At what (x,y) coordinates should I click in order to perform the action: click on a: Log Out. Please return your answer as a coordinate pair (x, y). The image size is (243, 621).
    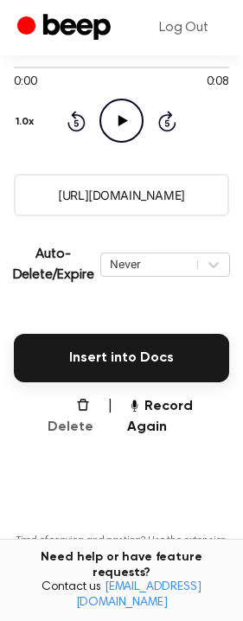
    Looking at the image, I should click on (183, 28).